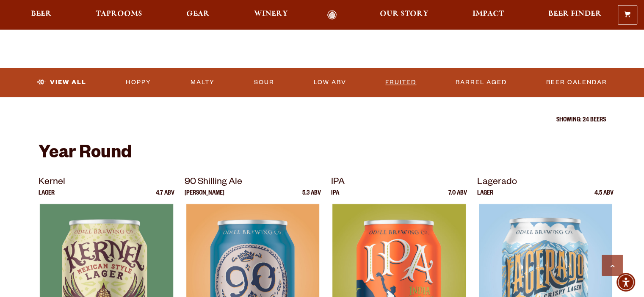 This screenshot has height=297, width=644. What do you see at coordinates (322, 155) in the screenshot?
I see `h2: Year Round` at bounding box center [322, 155].